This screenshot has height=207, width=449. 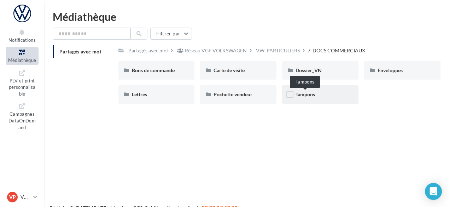 What do you see at coordinates (22, 197) in the screenshot?
I see `a: VP VW-PLV` at bounding box center [22, 197].